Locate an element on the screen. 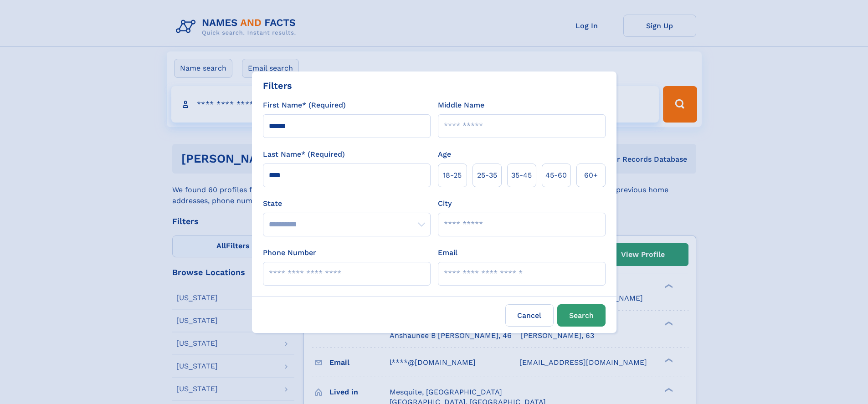  button: Search is located at coordinates (581, 315).